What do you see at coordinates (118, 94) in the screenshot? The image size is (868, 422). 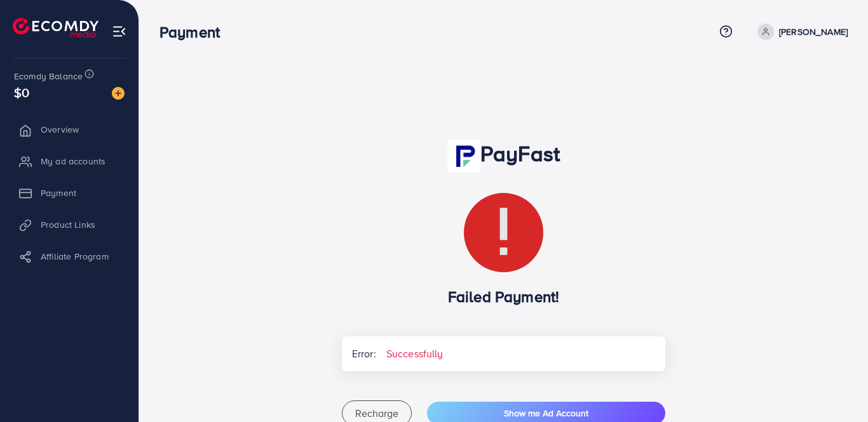 I see `img: image` at bounding box center [118, 94].